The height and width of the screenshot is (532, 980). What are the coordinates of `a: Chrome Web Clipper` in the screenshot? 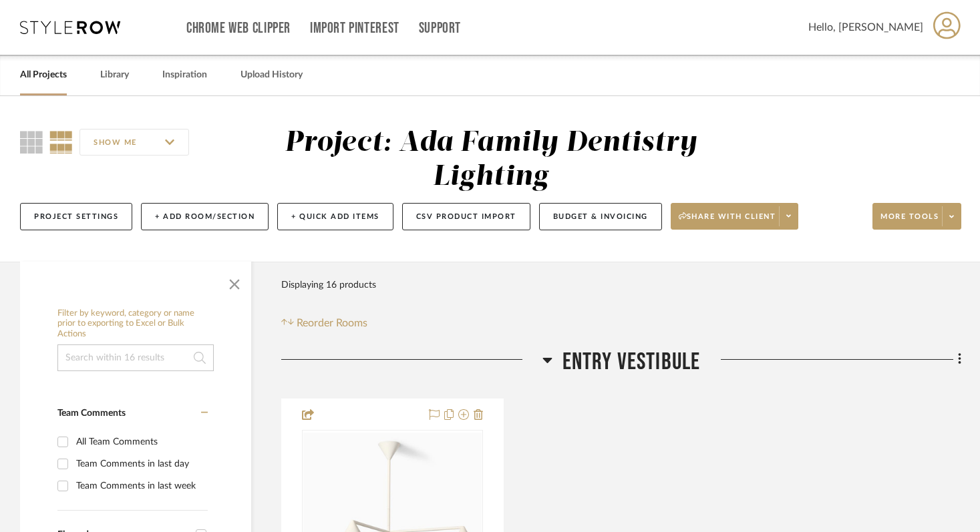 It's located at (239, 28).